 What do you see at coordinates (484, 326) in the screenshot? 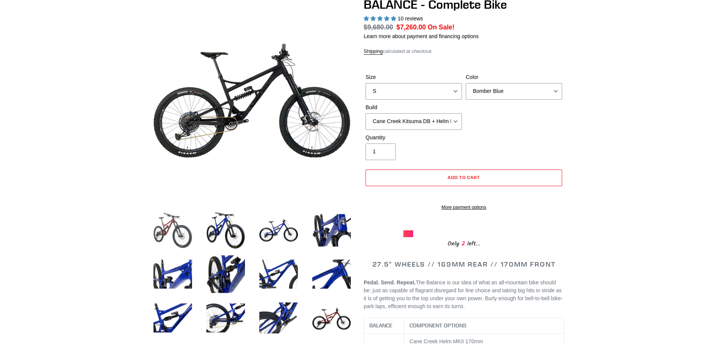
I see `th: COMPONENT OPTIONS` at bounding box center [484, 326].